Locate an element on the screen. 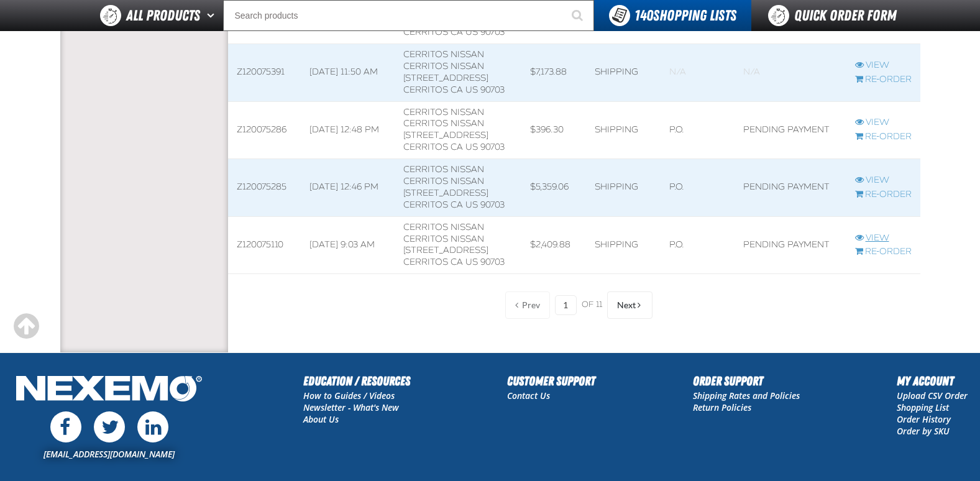  td: $7,173.88 is located at coordinates (554, 72).